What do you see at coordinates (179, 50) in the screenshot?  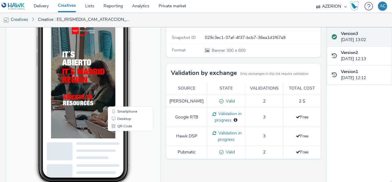 I see `span: Format` at bounding box center [179, 50].